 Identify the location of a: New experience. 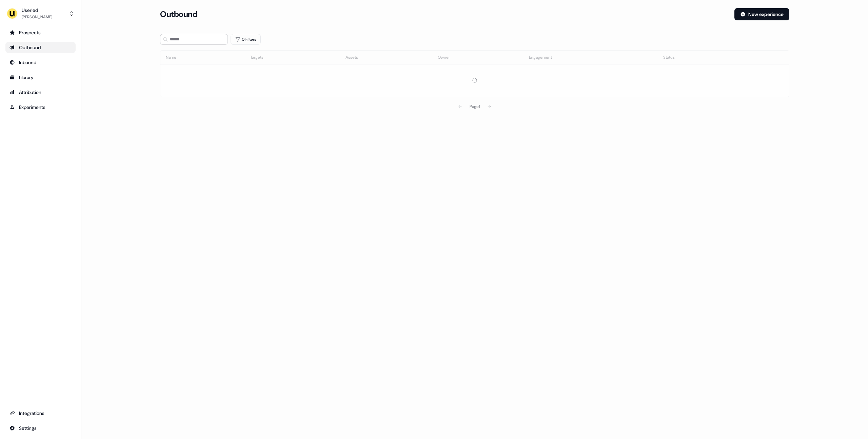
(762, 14).